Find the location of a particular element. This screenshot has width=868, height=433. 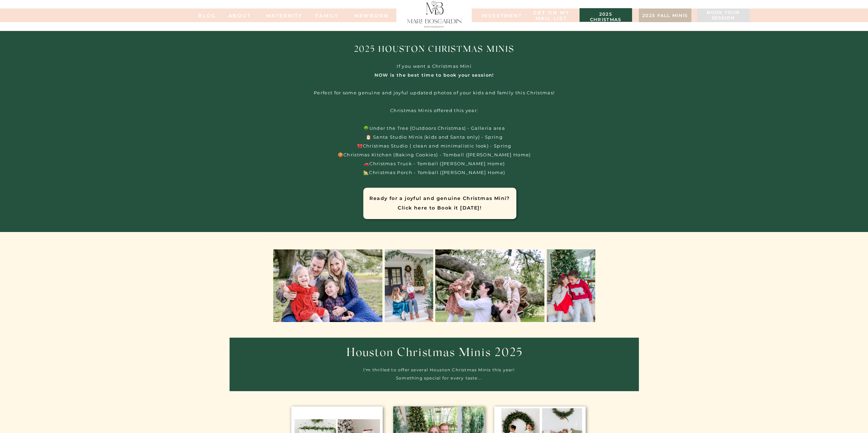

nav: INVESTMENT is located at coordinates (498, 16).